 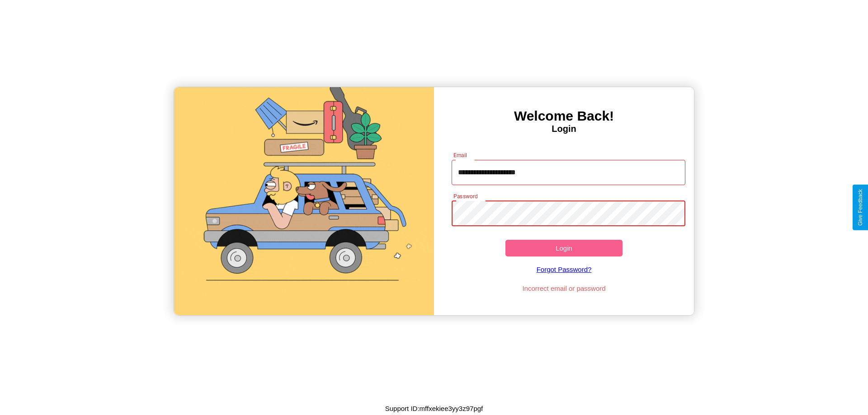 I want to click on label: Password, so click(x=465, y=196).